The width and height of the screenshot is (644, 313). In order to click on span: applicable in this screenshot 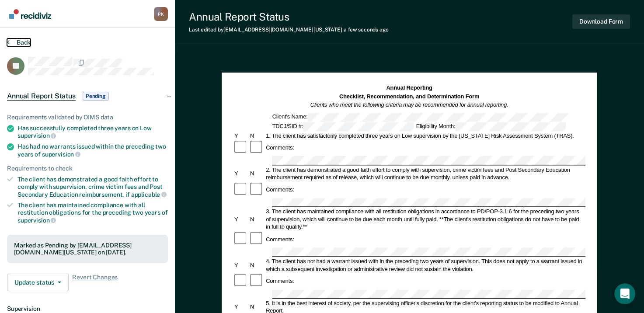, I will do `click(149, 195)`.